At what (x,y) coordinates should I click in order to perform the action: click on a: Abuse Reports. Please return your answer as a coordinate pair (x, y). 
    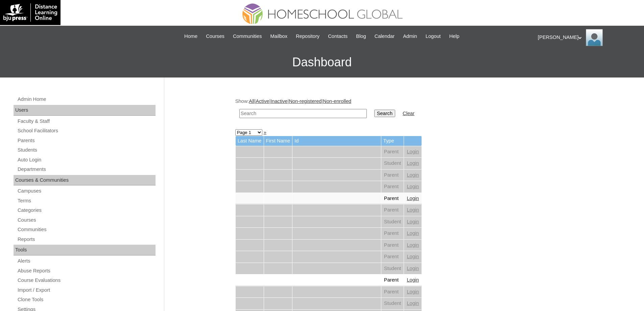
    Looking at the image, I should click on (86, 271).